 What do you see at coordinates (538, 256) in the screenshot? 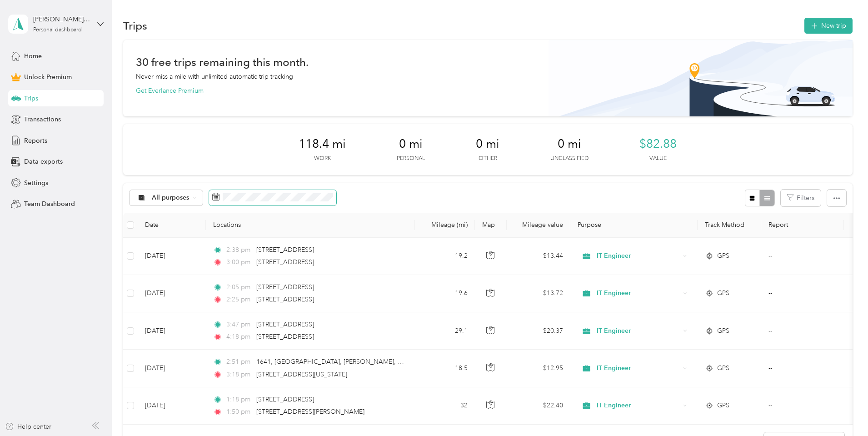
I see `td: $13.44` at bounding box center [538, 256].